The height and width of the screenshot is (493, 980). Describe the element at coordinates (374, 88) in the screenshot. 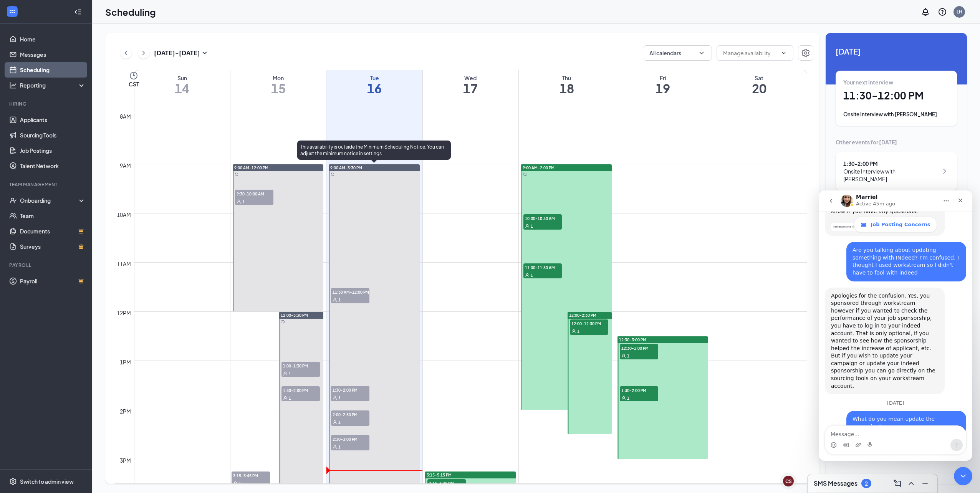

I see `h1: 16` at that location.